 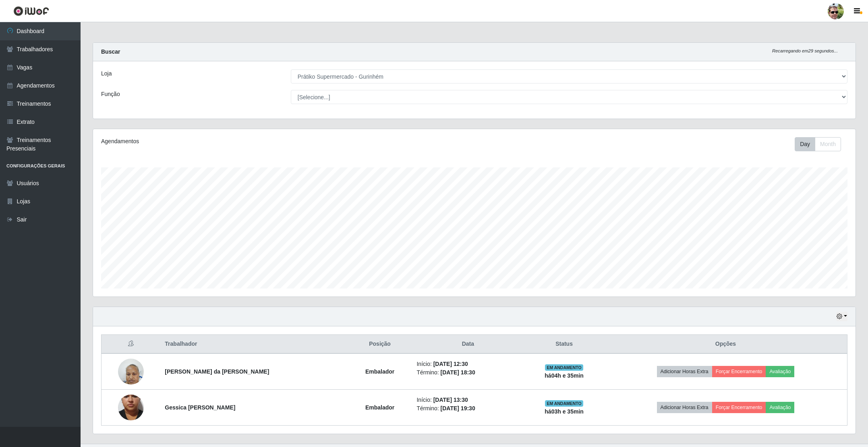 What do you see at coordinates (131, 407) in the screenshot?
I see `img: 1746572657158.jpeg` at bounding box center [131, 407].